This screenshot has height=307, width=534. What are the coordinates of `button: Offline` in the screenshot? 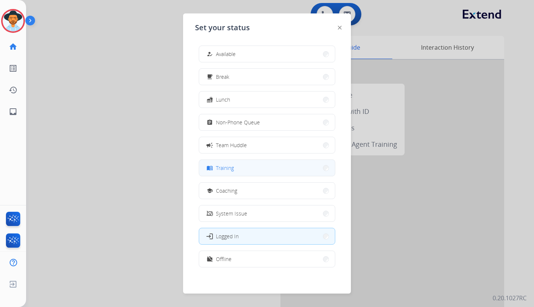 It's located at (267, 259).